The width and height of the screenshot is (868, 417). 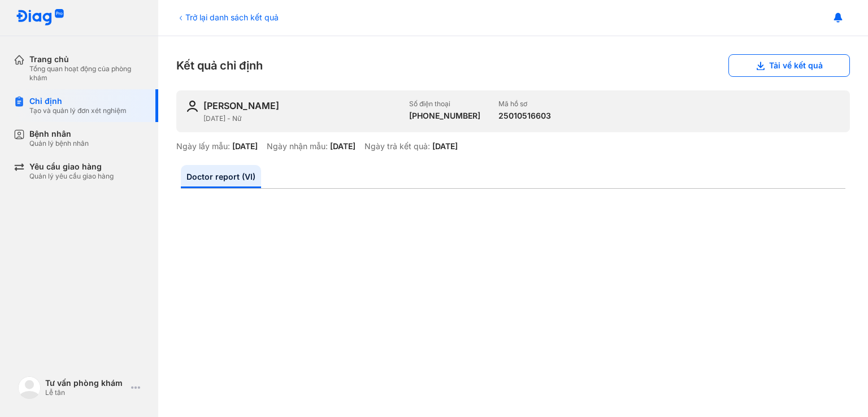 I want to click on div: Số điện thoại, so click(x=444, y=104).